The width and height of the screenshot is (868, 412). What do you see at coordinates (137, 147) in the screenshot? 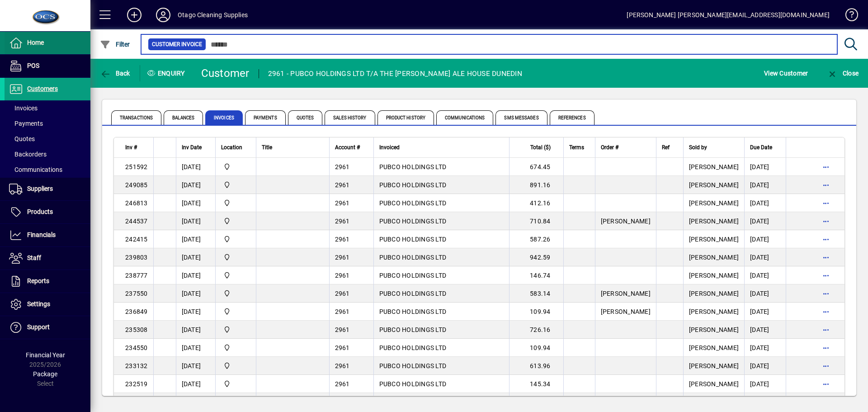
I see `div: Inv #` at bounding box center [137, 147].